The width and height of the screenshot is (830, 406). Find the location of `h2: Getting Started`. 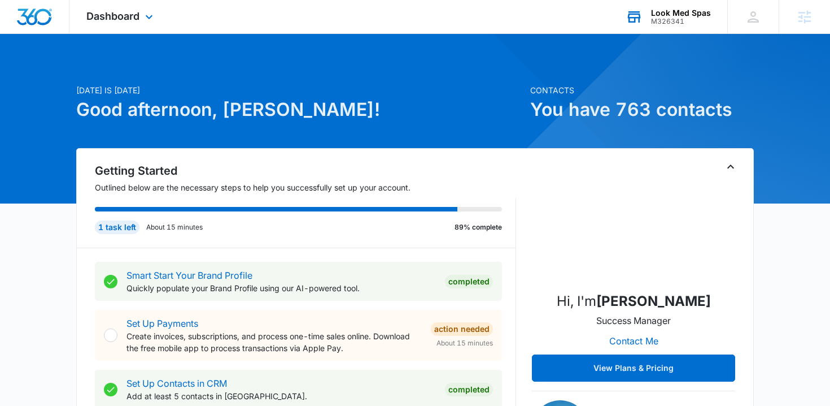

h2: Getting Started is located at coordinates (306, 171).